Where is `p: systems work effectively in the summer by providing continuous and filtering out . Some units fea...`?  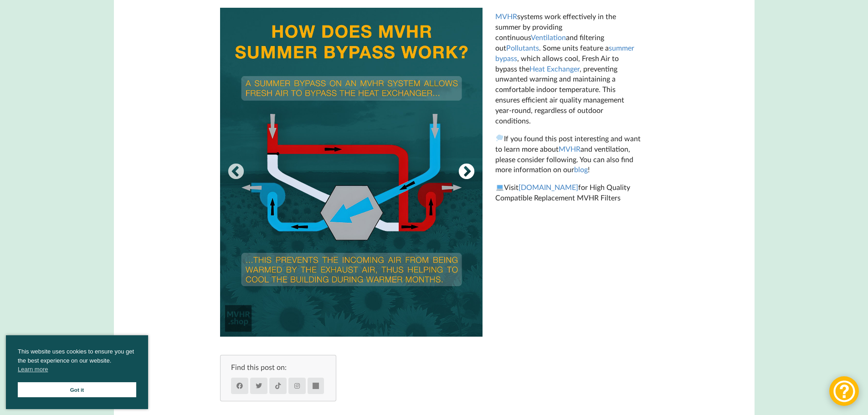
p: systems work effectively in the summer by providing continuous and filtering out . Some units fea... is located at coordinates (568, 68).